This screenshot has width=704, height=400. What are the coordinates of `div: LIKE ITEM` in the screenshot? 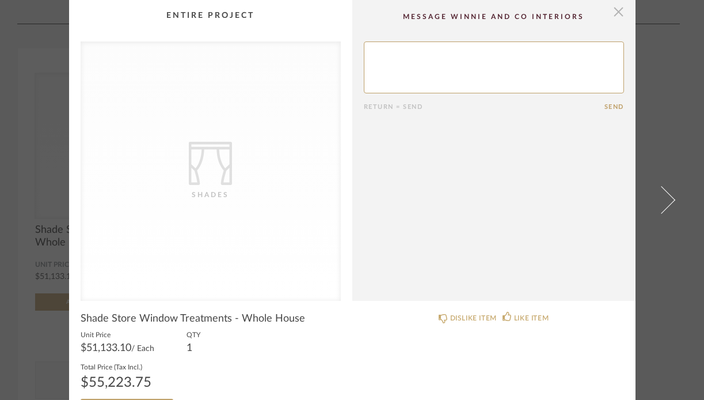 It's located at (532, 318).